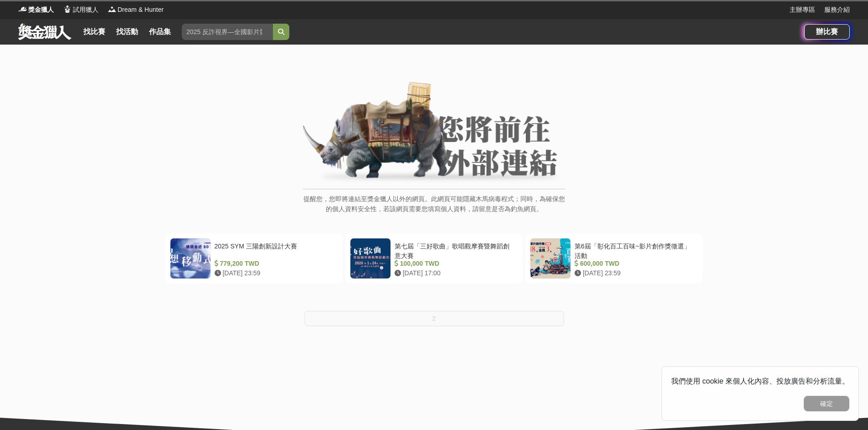 The image size is (868, 430). I want to click on input: 2025 反詐視界—全國影片競賽, so click(228, 32).